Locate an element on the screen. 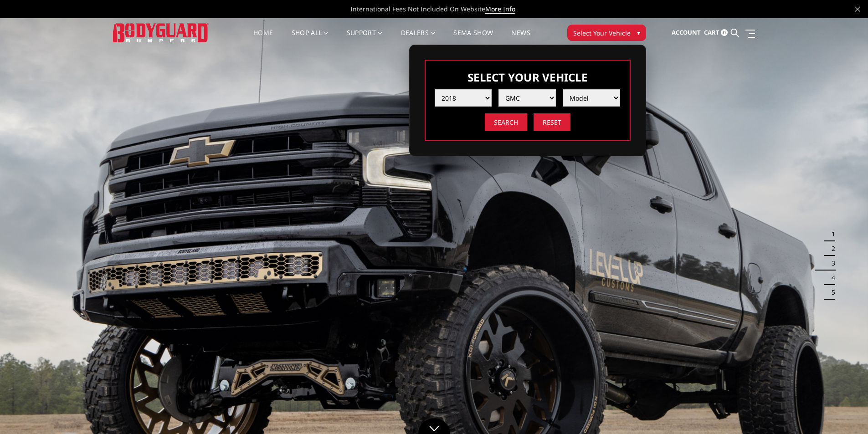  h3: Select Your Vehicle is located at coordinates (527, 77).